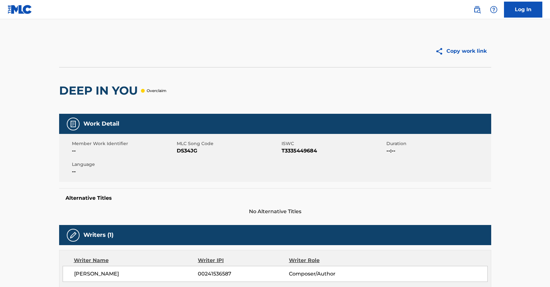  What do you see at coordinates (275, 198) in the screenshot?
I see `h5: Alternative Titles` at bounding box center [275, 198].